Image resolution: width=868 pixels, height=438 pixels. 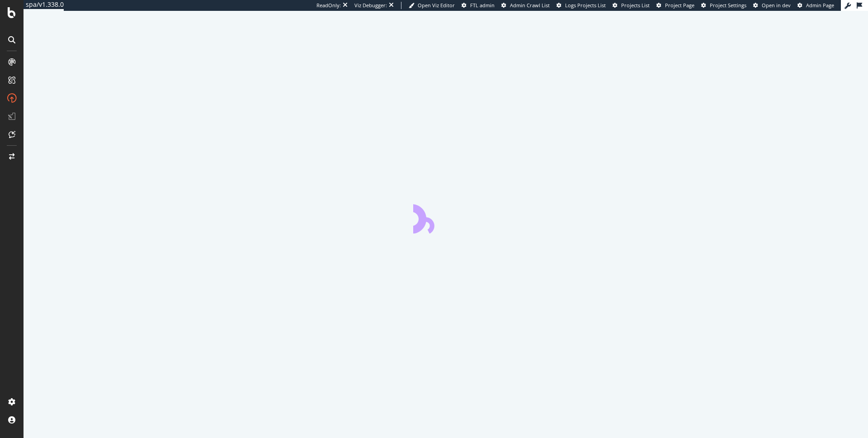 What do you see at coordinates (820, 5) in the screenshot?
I see `span: Admin Page` at bounding box center [820, 5].